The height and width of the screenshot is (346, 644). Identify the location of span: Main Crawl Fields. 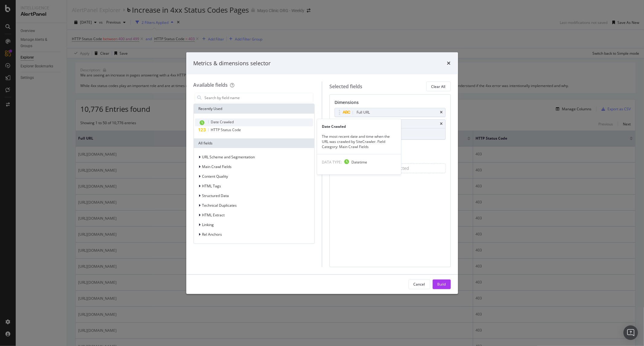
(217, 166).